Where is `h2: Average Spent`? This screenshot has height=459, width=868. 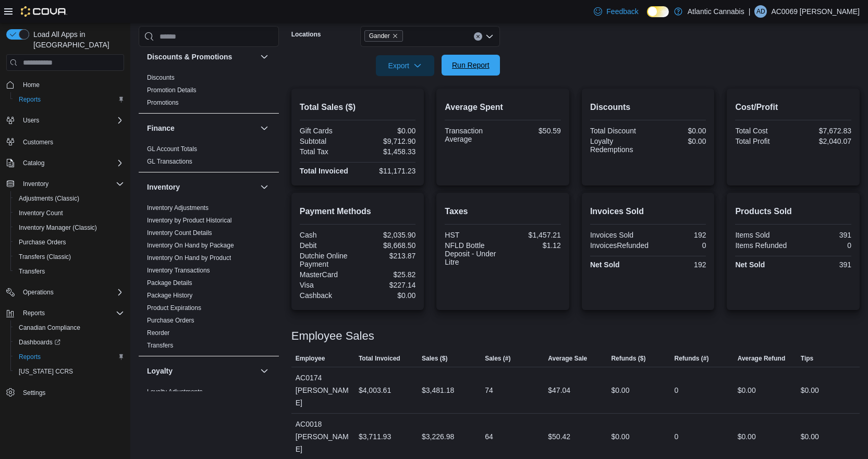
h2: Average Spent is located at coordinates (503, 107).